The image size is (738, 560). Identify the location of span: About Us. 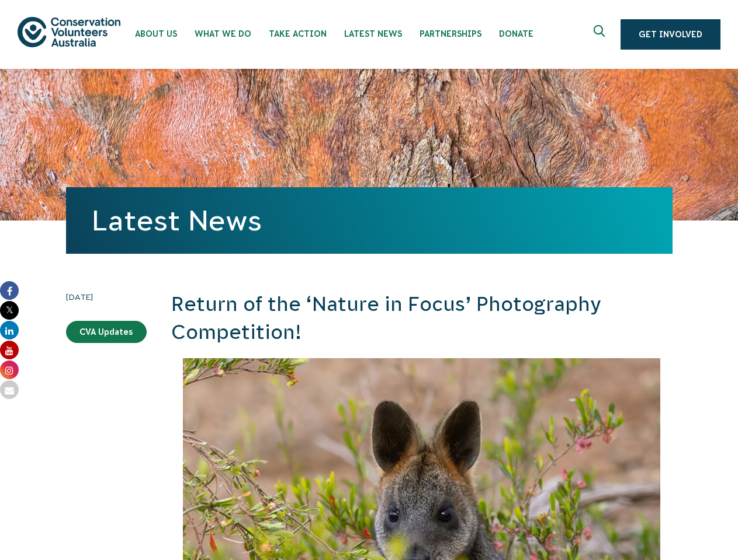
(156, 34).